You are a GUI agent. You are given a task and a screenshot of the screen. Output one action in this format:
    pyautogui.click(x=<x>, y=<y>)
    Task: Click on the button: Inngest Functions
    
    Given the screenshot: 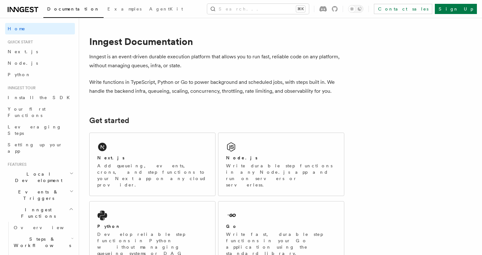 What is the action you would take?
    pyautogui.click(x=40, y=213)
    